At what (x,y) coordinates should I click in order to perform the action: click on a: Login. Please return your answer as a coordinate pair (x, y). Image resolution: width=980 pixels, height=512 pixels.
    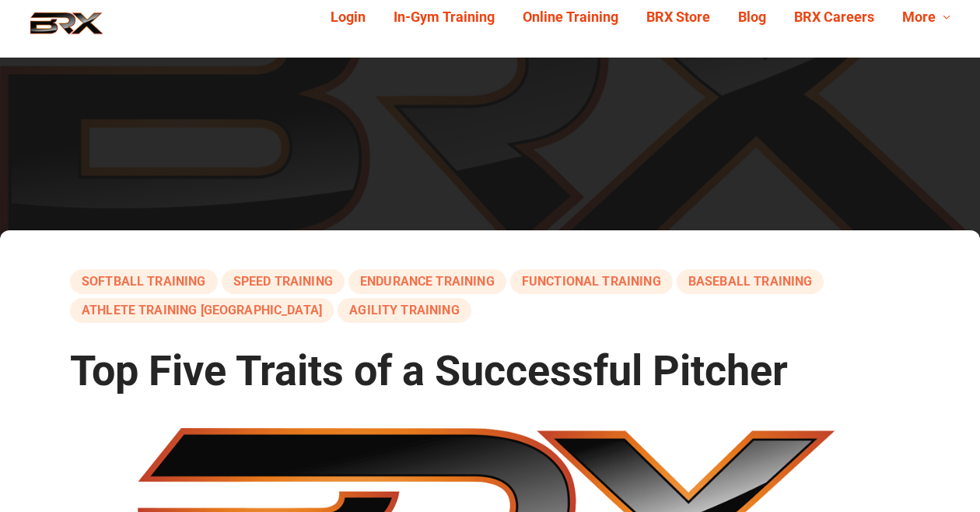
    Looking at the image, I should click on (347, 17).